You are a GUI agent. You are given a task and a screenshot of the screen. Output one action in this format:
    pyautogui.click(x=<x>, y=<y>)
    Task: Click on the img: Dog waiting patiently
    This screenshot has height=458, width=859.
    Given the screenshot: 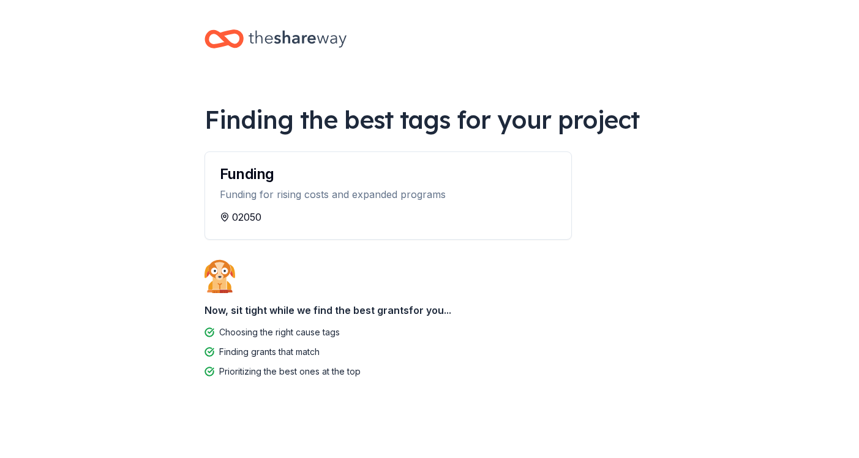 What is the action you would take?
    pyautogui.click(x=220, y=276)
    